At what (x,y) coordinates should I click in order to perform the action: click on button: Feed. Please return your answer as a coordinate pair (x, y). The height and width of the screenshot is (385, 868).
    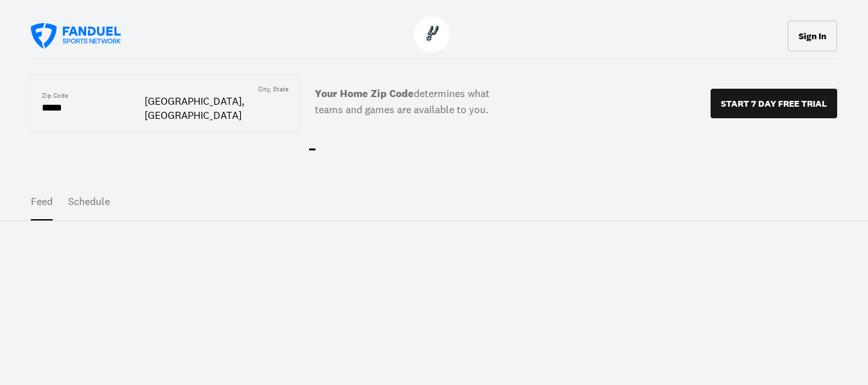
    Looking at the image, I should click on (42, 202).